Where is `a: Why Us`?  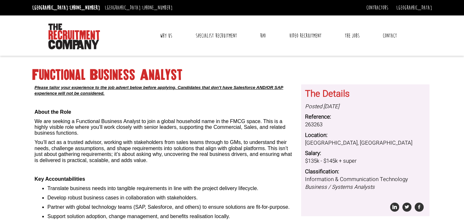
a: Why Us is located at coordinates (166, 36).